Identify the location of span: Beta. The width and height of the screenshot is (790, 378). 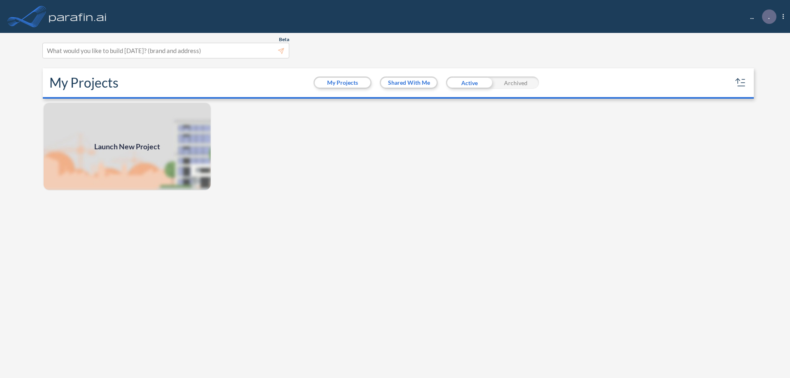
(284, 40).